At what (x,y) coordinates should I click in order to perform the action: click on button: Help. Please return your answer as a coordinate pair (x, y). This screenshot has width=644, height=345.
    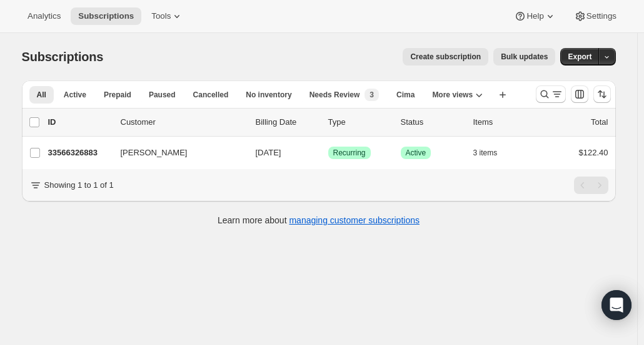
    Looking at the image, I should click on (534, 16).